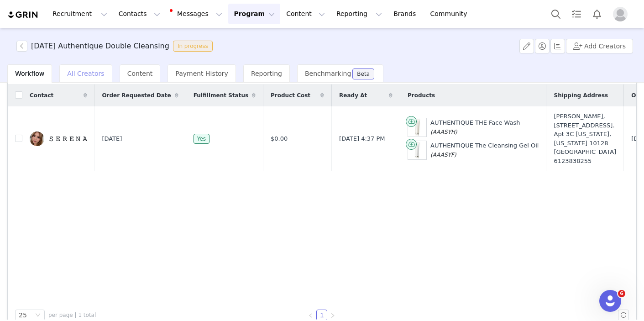 The image size is (644, 321). Describe the element at coordinates (359, 14) in the screenshot. I see `button: Reporting` at that location.